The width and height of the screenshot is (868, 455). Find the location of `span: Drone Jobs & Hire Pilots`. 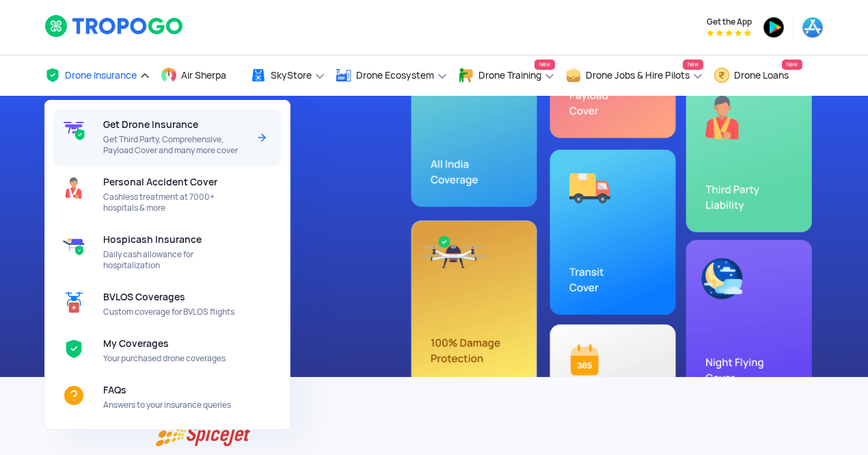

span: Drone Jobs & Hire Pilots is located at coordinates (638, 75).